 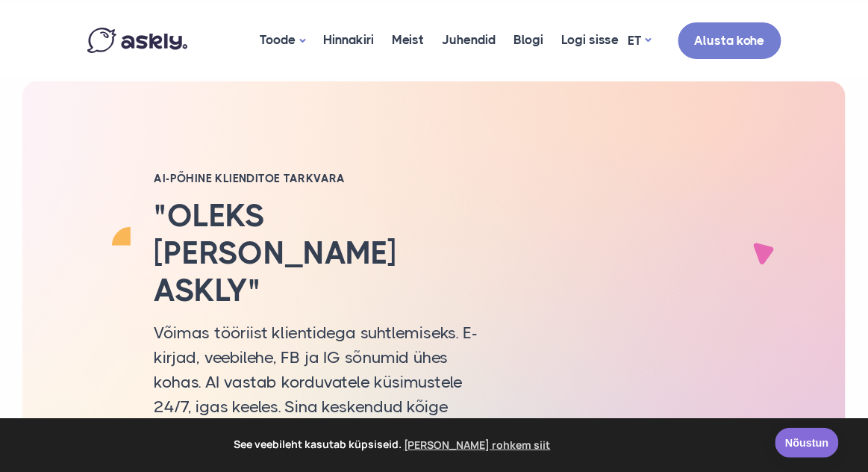 I want to click on a: Juhendid, so click(x=469, y=39).